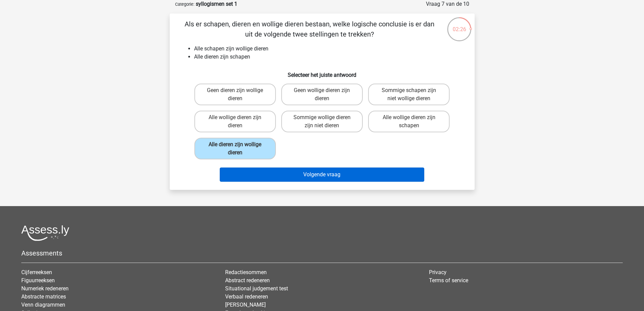 The height and width of the screenshot is (311, 644). What do you see at coordinates (37, 272) in the screenshot?
I see `a: Cijferreeksen` at bounding box center [37, 272].